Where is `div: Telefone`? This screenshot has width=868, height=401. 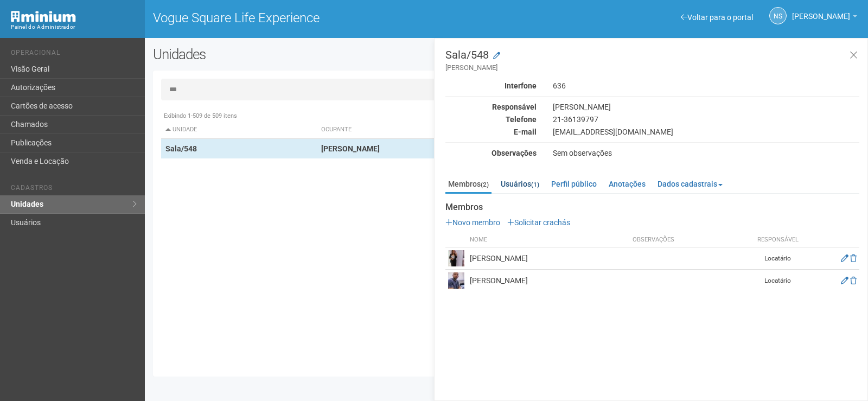
div: Telefone is located at coordinates (491, 120).